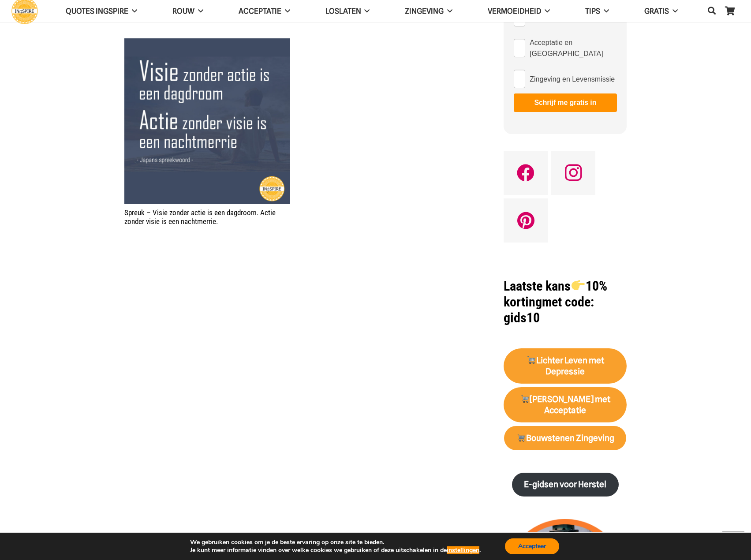  What do you see at coordinates (565, 438) in the screenshot?
I see `strong: Bouwstenen Zingeving` at bounding box center [565, 438].